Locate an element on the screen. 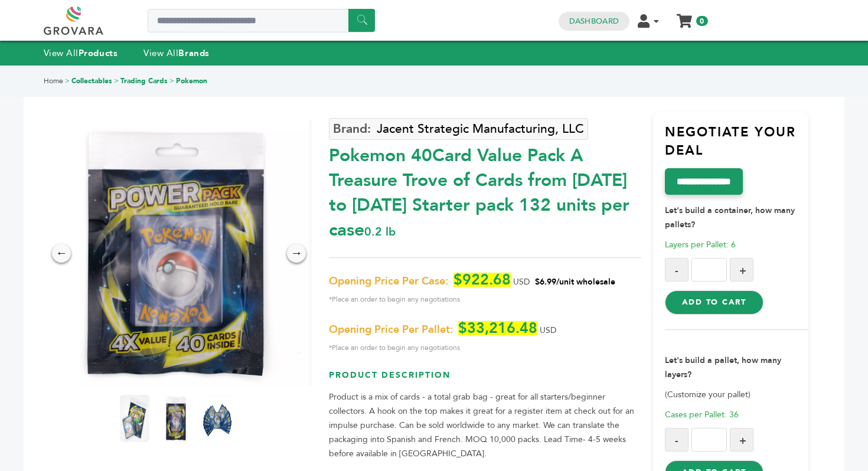 Image resolution: width=868 pixels, height=471 pixels. span: $922.68 is located at coordinates (482, 280).